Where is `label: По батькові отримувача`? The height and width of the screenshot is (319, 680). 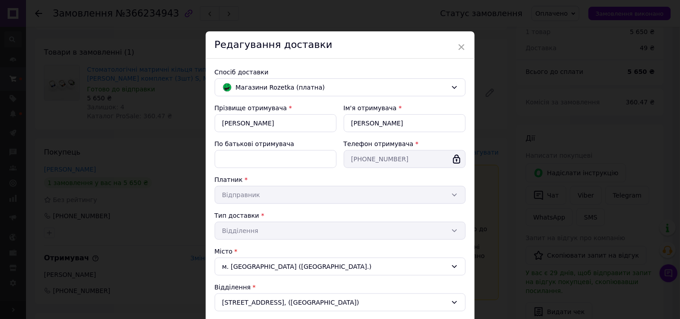
label: По батькові отримувача is located at coordinates (255, 144).